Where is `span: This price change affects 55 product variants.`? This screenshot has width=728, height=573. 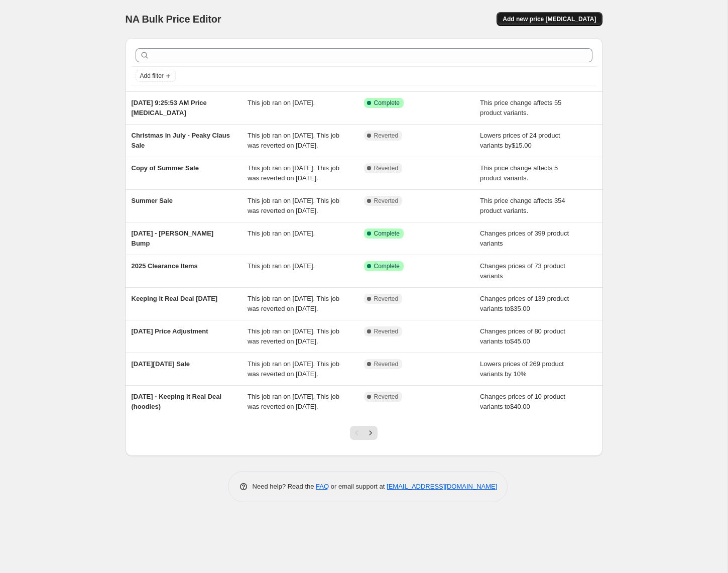
span: This price change affects 55 product variants. is located at coordinates (521, 108).